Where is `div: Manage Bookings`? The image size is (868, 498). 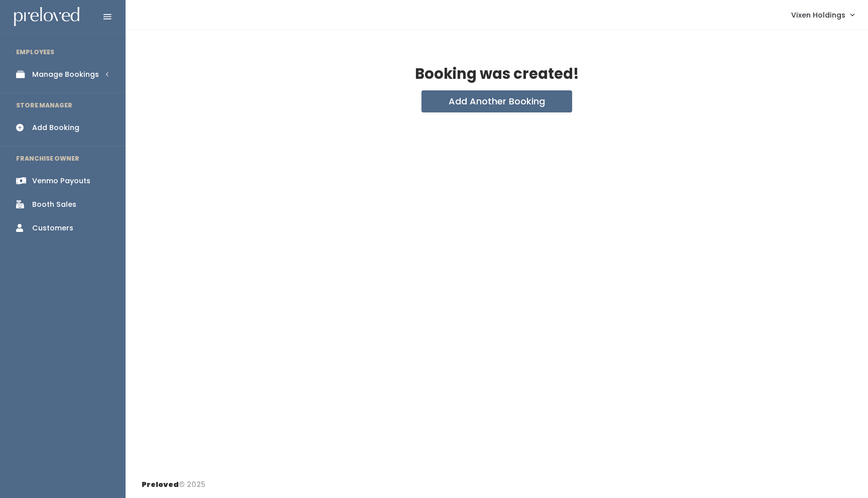 div: Manage Bookings is located at coordinates (65, 74).